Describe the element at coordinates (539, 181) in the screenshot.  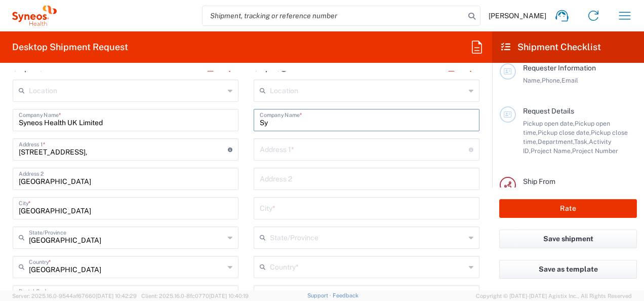
I see `span: Ship From` at that location.